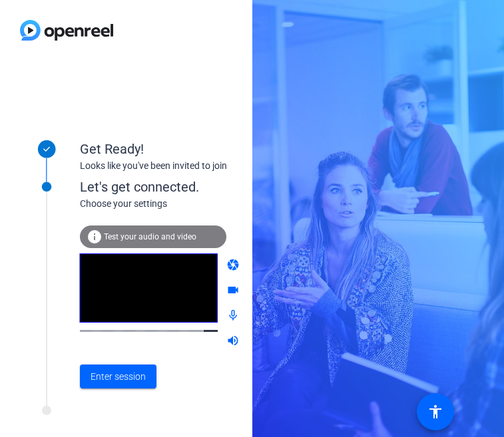 The image size is (504, 437). What do you see at coordinates (436, 412) in the screenshot?
I see `mat-icon: accessibility` at bounding box center [436, 412].